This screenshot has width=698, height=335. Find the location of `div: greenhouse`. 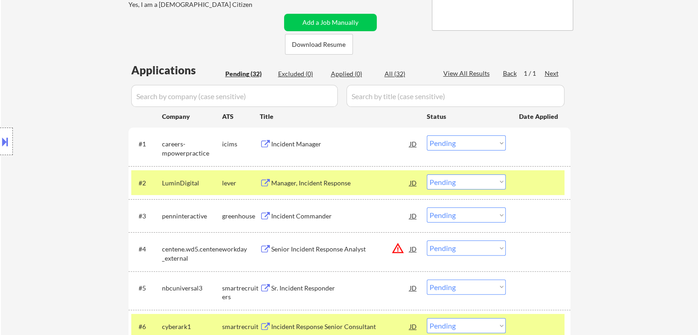

div: greenhouse is located at coordinates (241, 216).